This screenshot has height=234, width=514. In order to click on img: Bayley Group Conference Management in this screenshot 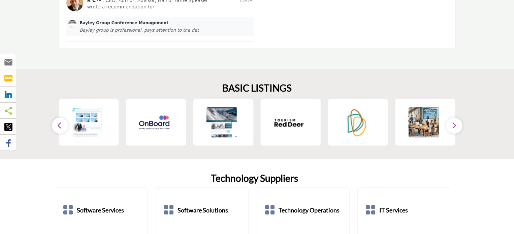, I will do `click(72, 24)`.